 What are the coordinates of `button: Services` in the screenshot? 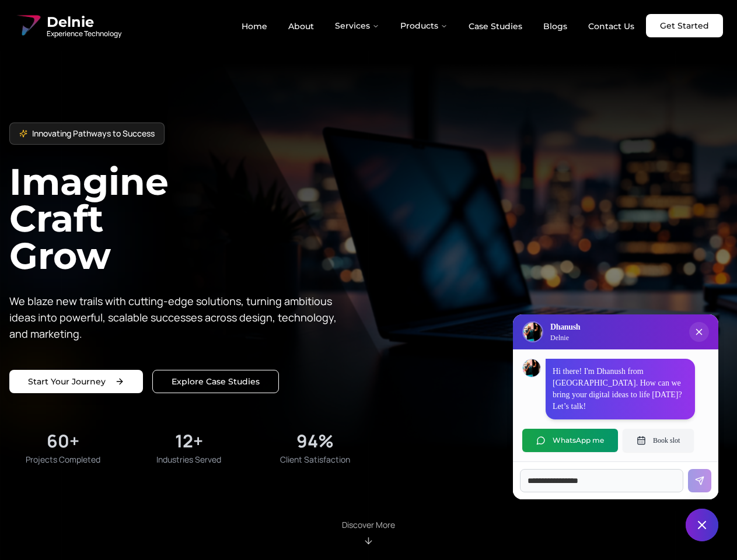 It's located at (357, 25).